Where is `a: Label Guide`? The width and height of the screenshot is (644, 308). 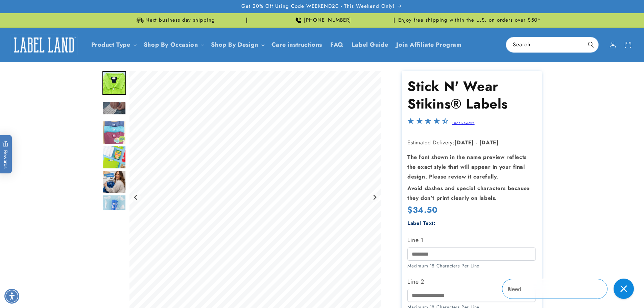
a: Label Guide is located at coordinates (370, 45).